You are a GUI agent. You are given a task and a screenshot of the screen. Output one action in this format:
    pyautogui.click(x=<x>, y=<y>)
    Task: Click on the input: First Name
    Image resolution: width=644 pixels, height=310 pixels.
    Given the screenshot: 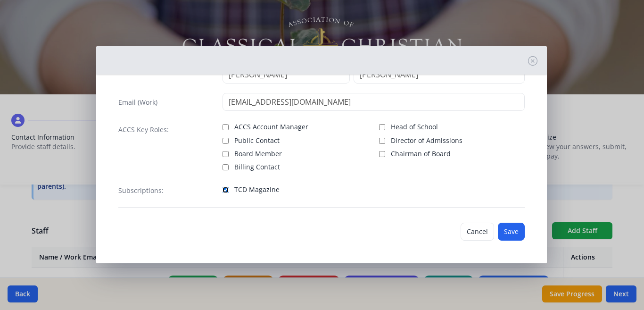 What is the action you would take?
    pyautogui.click(x=286, y=74)
    